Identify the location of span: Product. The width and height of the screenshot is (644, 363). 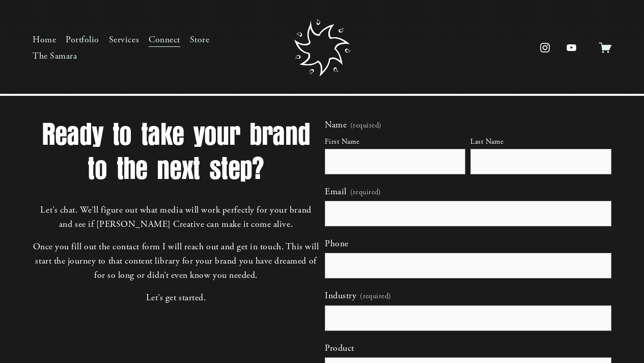
(340, 348).